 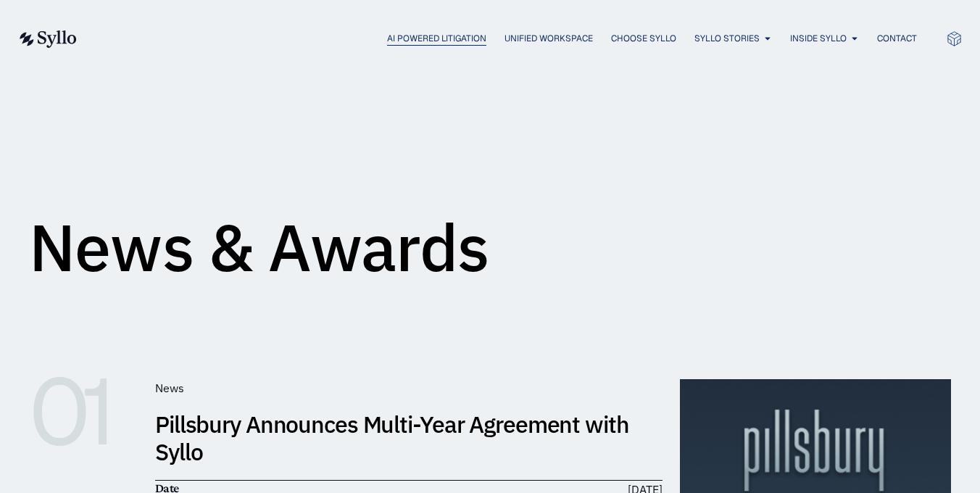 I want to click on span: News, so click(x=170, y=387).